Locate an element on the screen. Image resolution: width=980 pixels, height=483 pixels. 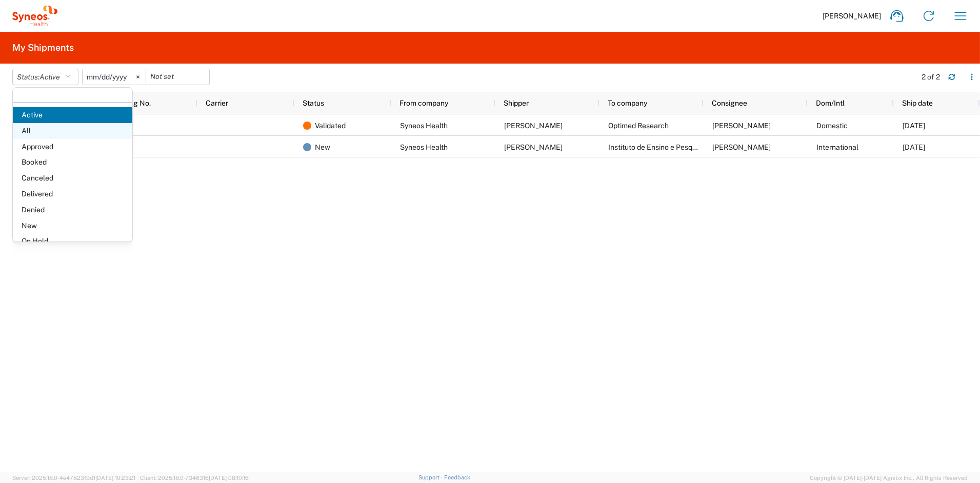
span: Booked is located at coordinates (73, 162).